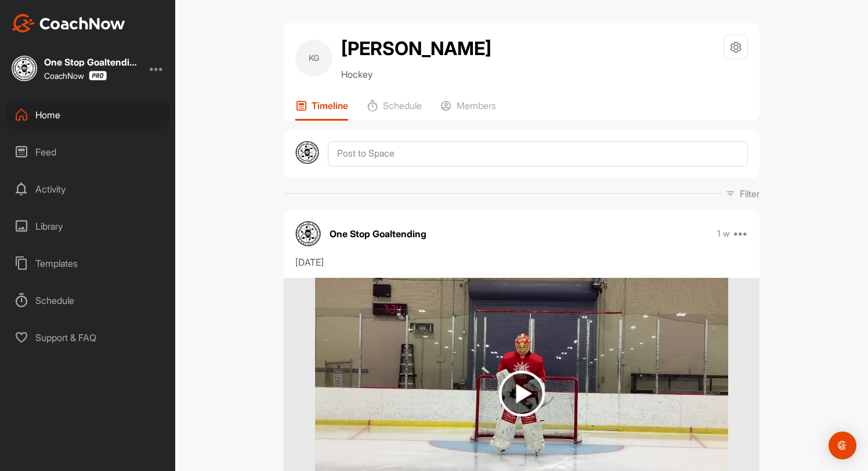 This screenshot has height=471, width=868. I want to click on div: Open Intercom Messenger, so click(842, 445).